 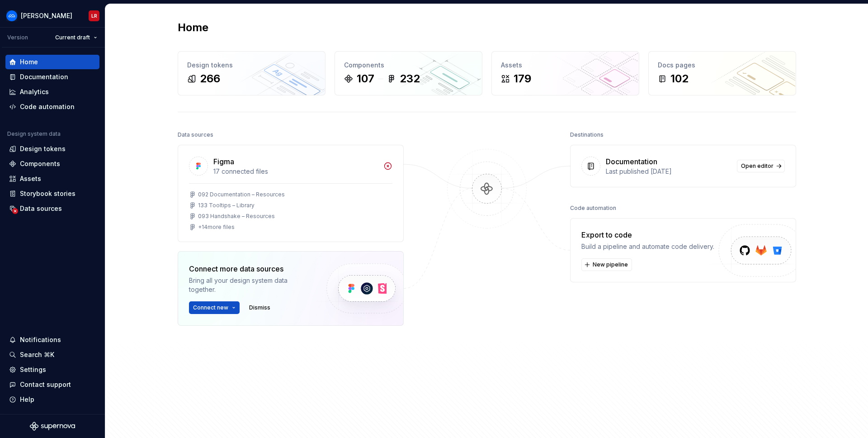 I want to click on div: 102, so click(x=680, y=79).